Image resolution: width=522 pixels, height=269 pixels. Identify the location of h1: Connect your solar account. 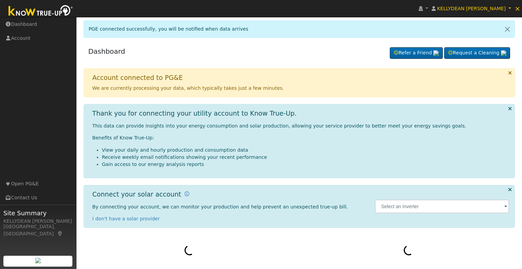
(137, 194).